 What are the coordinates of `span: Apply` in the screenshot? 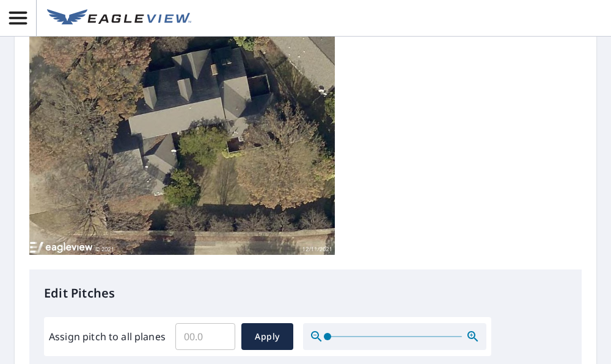 It's located at (267, 337).